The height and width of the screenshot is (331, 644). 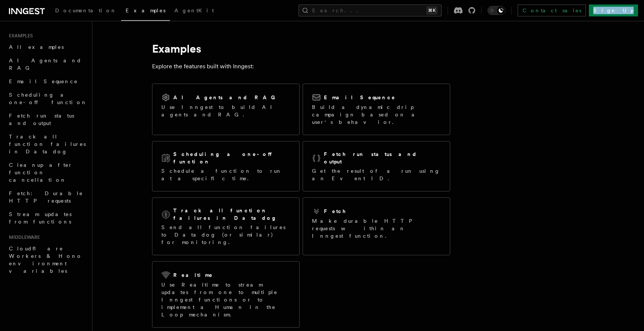 What do you see at coordinates (23, 238) in the screenshot?
I see `span: Middleware` at bounding box center [23, 238].